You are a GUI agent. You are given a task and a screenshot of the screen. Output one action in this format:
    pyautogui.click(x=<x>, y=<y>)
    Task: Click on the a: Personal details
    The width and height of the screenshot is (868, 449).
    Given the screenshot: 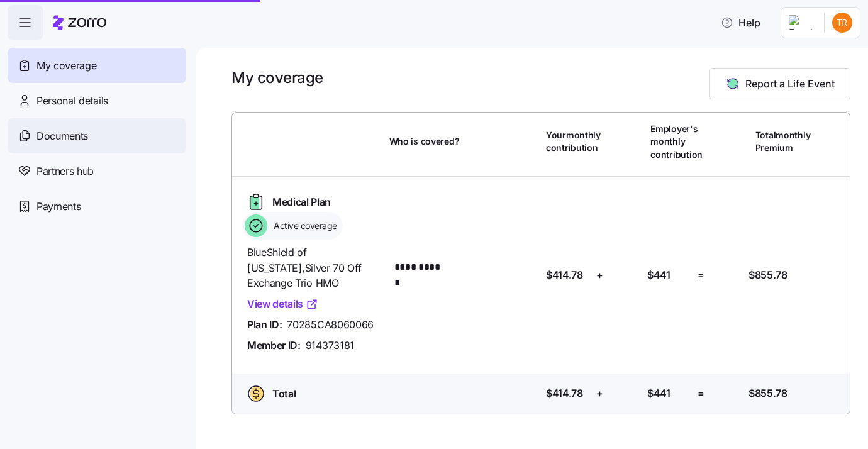 What is the action you would take?
    pyautogui.click(x=97, y=101)
    